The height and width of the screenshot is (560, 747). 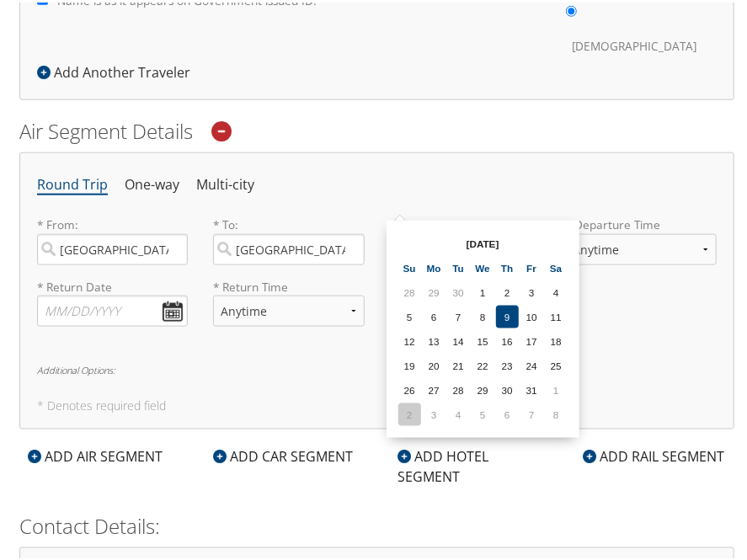 I want to click on select: * Departure Time, so click(x=641, y=247).